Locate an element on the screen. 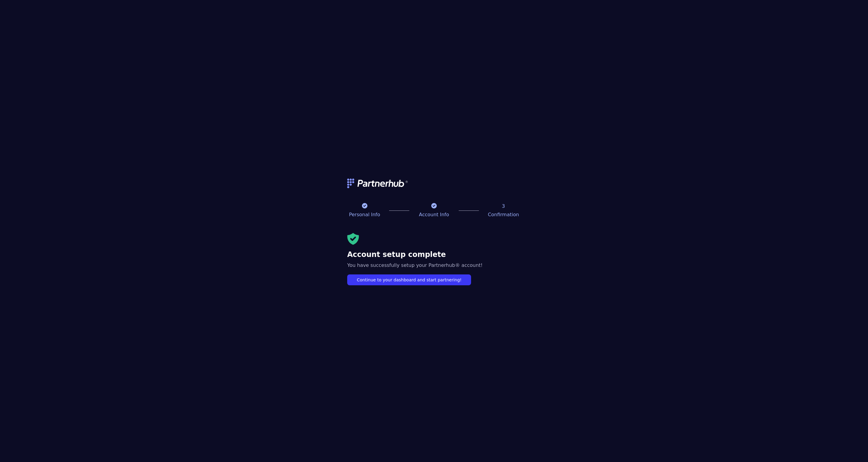 Image resolution: width=868 pixels, height=462 pixels. h5: You have successfully setup your Partnerhub® account! is located at coordinates (434, 265).